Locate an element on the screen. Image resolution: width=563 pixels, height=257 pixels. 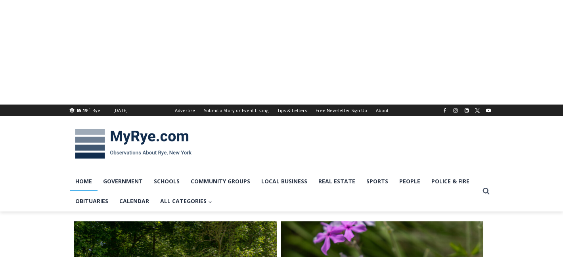
nav: Primary Navigation is located at coordinates (274, 192).